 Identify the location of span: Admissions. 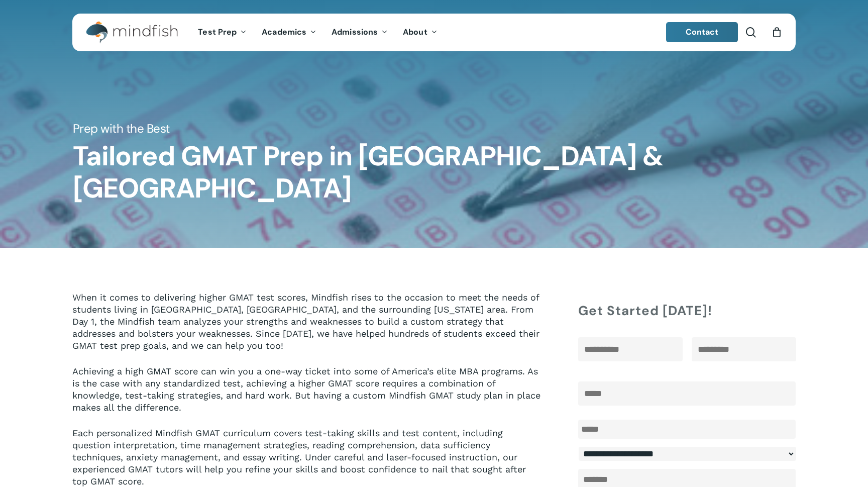
(355, 32).